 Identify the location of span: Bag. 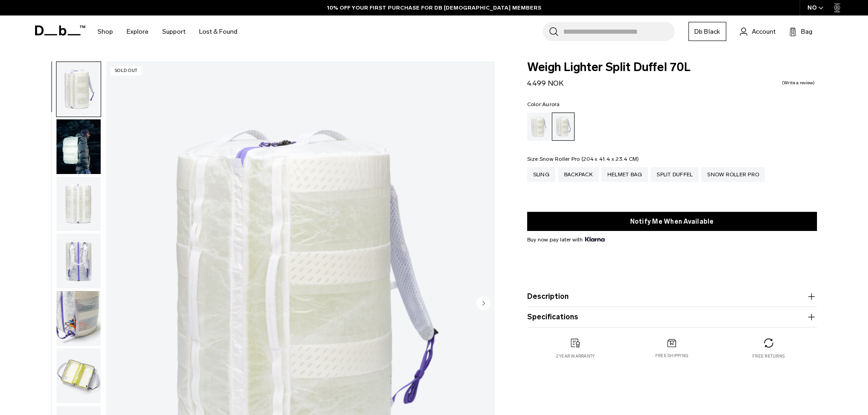
(806, 32).